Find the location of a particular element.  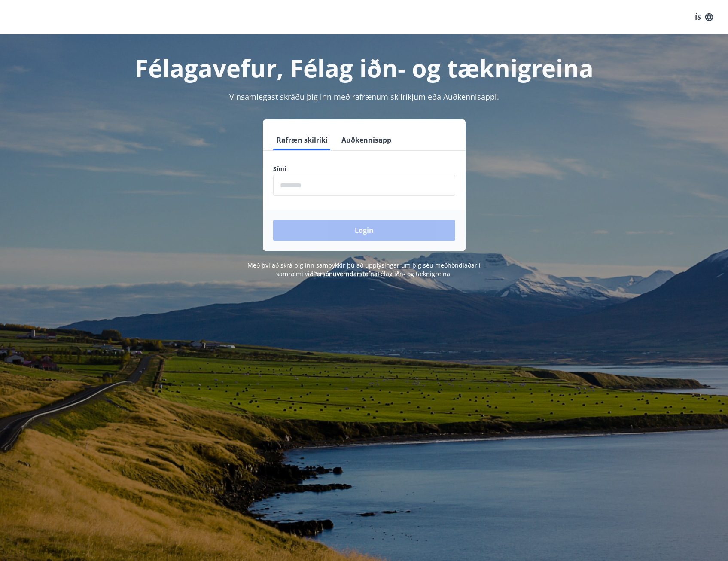

span: Með því að skrá þig inn samþykkir þú að upplýsingar um þig séu meðhöndlaðar í samræmi við Félag i... is located at coordinates (364, 269).